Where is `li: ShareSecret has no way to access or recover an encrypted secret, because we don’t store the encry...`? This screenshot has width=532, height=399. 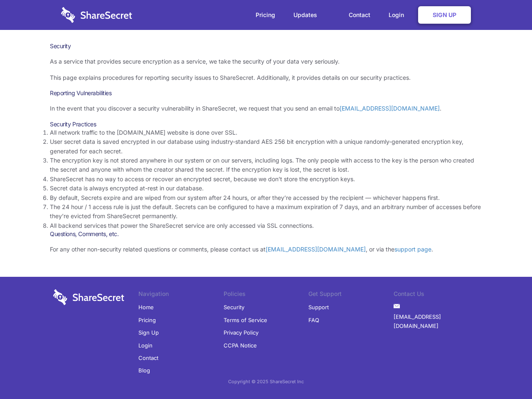 li: ShareSecret has no way to access or recover an encrypted secret, because we don’t store the encry... is located at coordinates (266, 179).